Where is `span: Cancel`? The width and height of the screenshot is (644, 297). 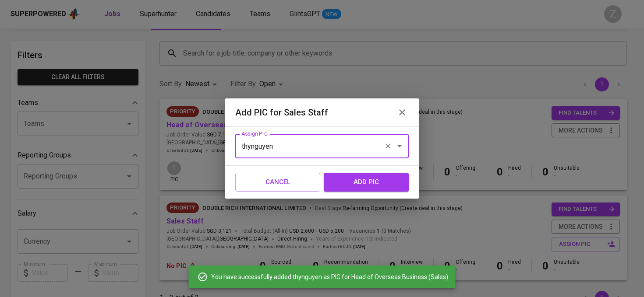 span: Cancel is located at coordinates (278, 182).